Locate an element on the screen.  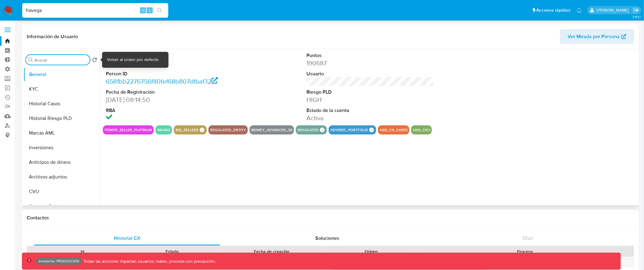
dd: HIGH is located at coordinates (370, 99).